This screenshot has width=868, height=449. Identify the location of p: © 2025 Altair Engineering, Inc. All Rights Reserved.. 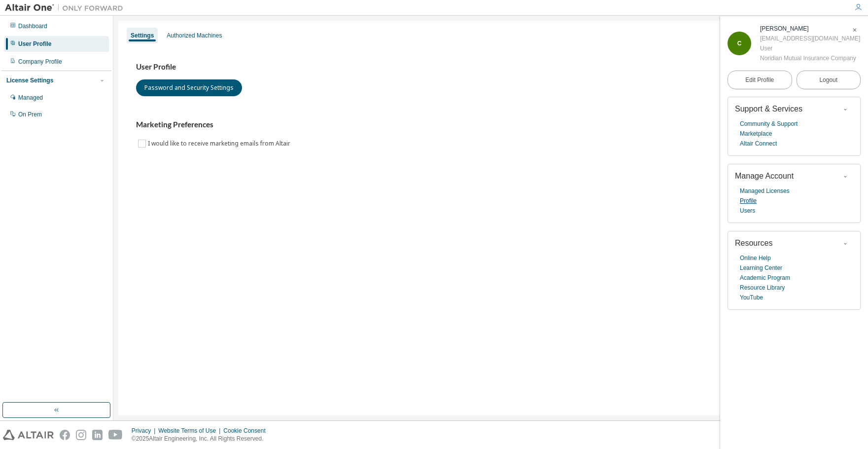
(202, 439).